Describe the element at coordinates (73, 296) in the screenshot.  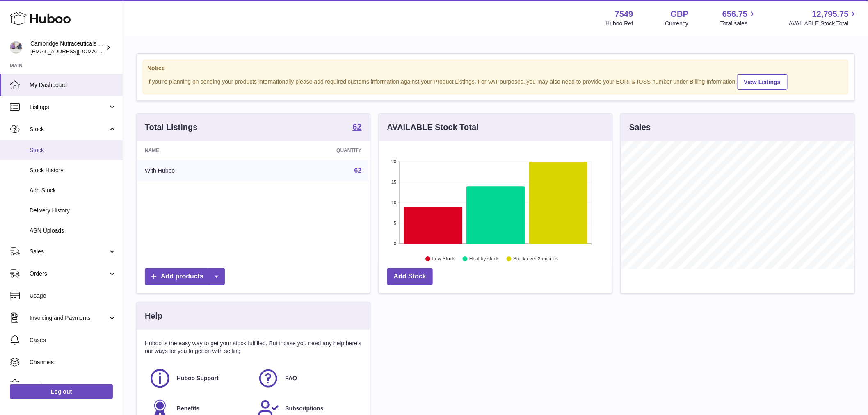
I see `span: Usage` at that location.